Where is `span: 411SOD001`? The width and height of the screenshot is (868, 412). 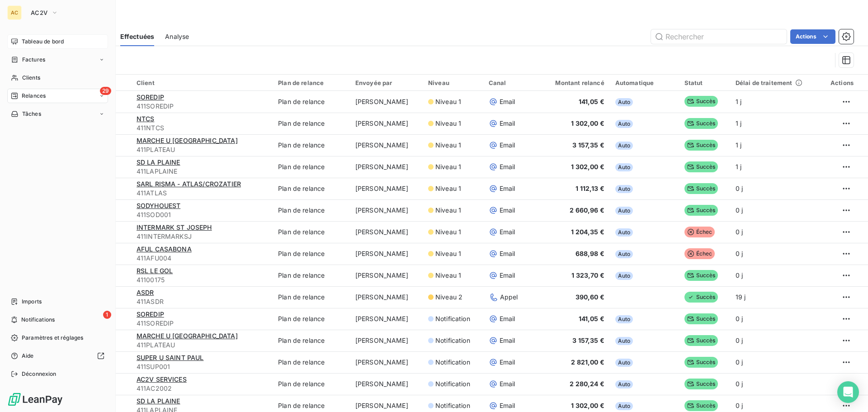
span: 411SOD001 is located at coordinates (202, 215).